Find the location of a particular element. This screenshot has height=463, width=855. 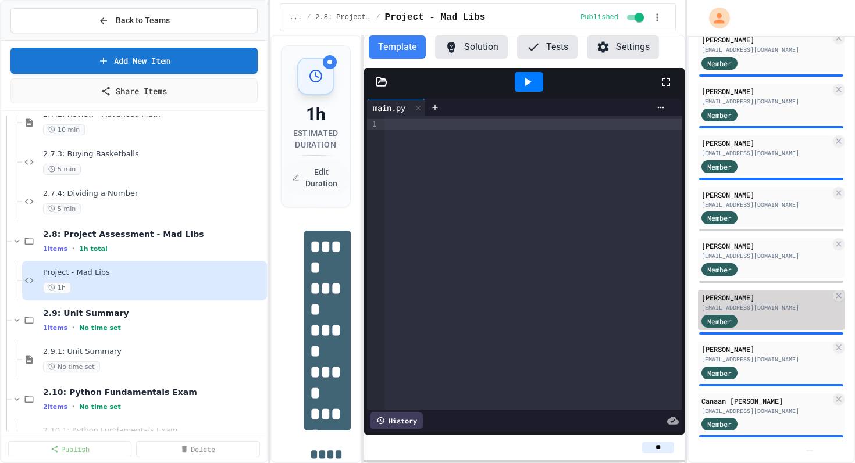

span: 1h total is located at coordinates (93, 249).